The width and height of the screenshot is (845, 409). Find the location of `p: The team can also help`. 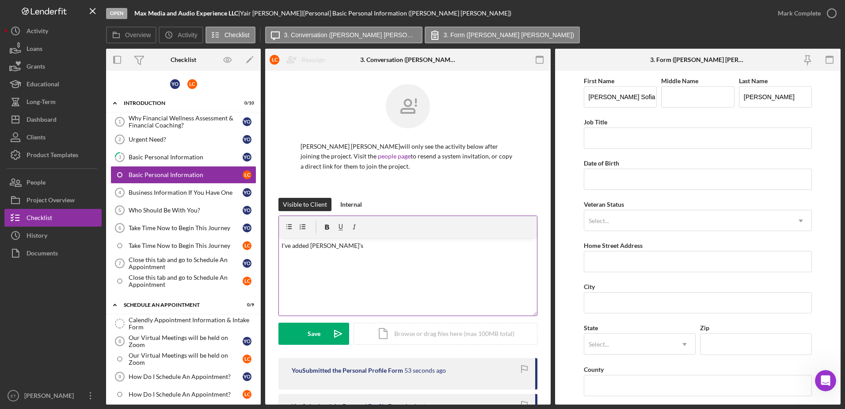

p: The team can also help is located at coordinates (76, 15).